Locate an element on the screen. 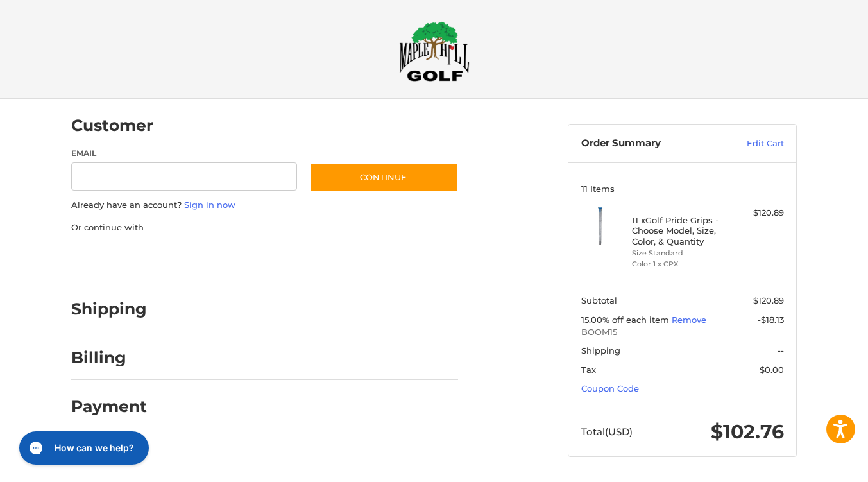  label: Email is located at coordinates (184, 154).